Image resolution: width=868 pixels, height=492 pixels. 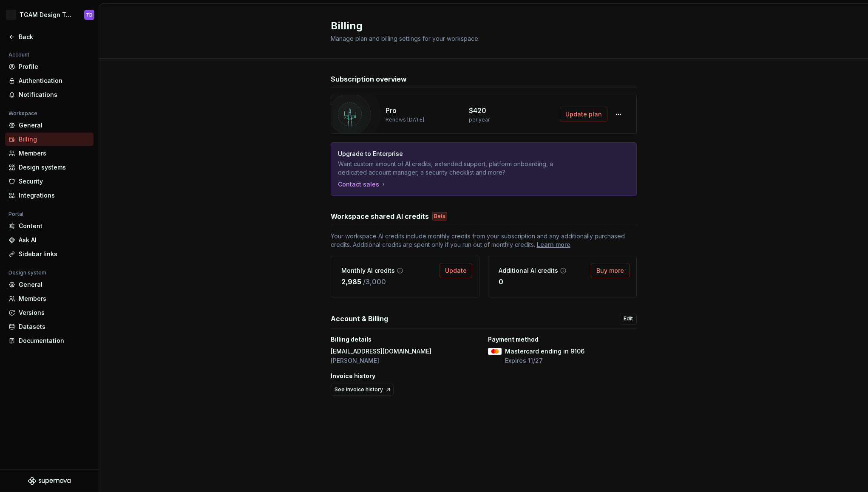 What do you see at coordinates (440, 216) in the screenshot?
I see `div: Beta` at bounding box center [440, 216].